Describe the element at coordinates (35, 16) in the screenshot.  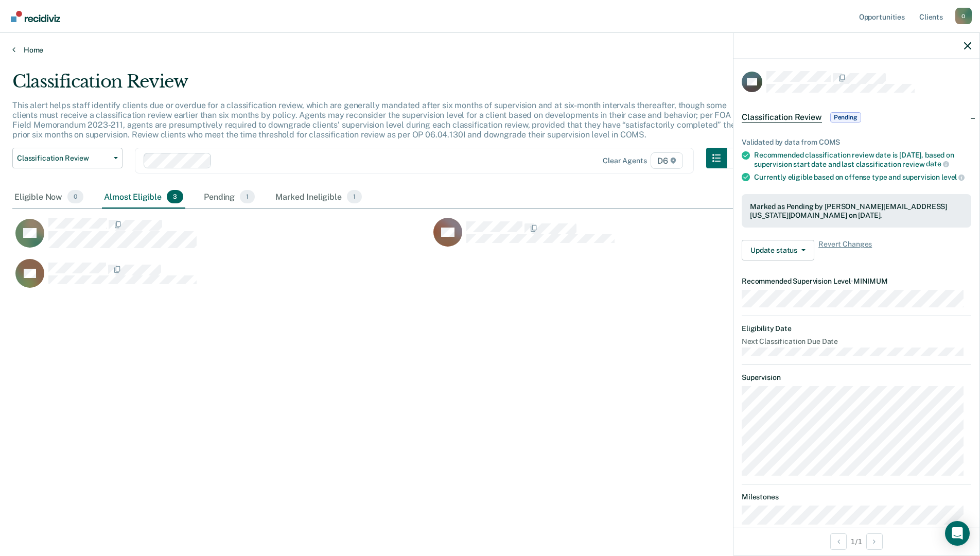
I see `img: Recidiviz` at that location.